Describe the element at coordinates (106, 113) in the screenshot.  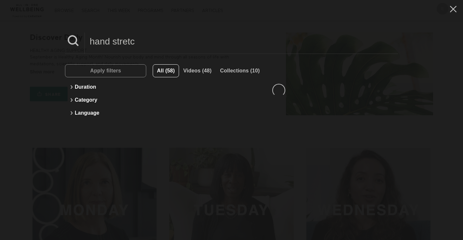
I see `button: Language` at that location.